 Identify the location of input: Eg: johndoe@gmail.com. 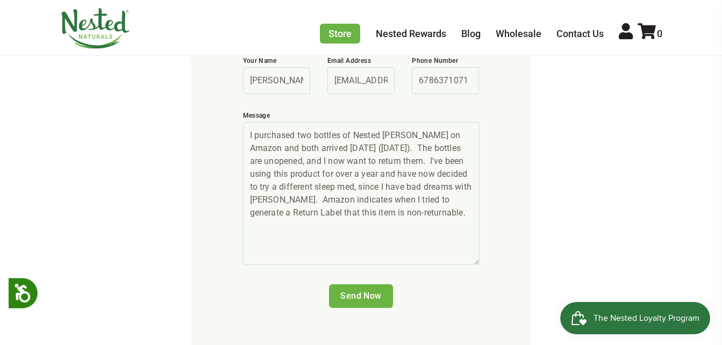
(361, 81).